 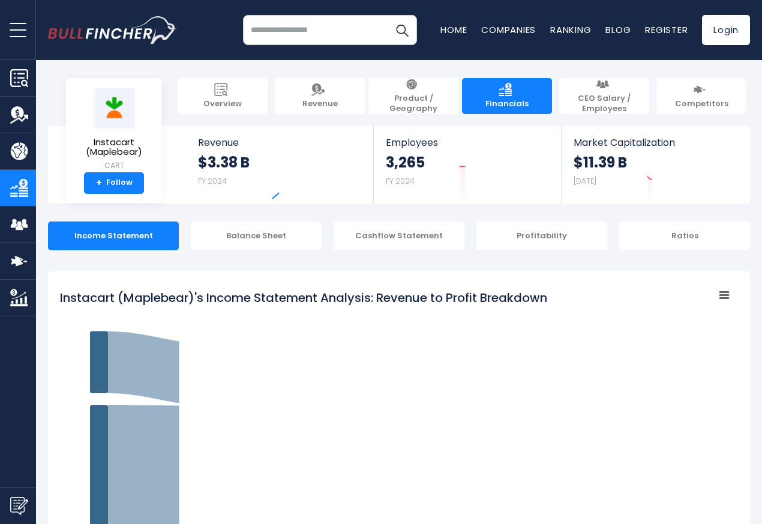 What do you see at coordinates (701, 96) in the screenshot?
I see `a: Competitors` at bounding box center [701, 96].